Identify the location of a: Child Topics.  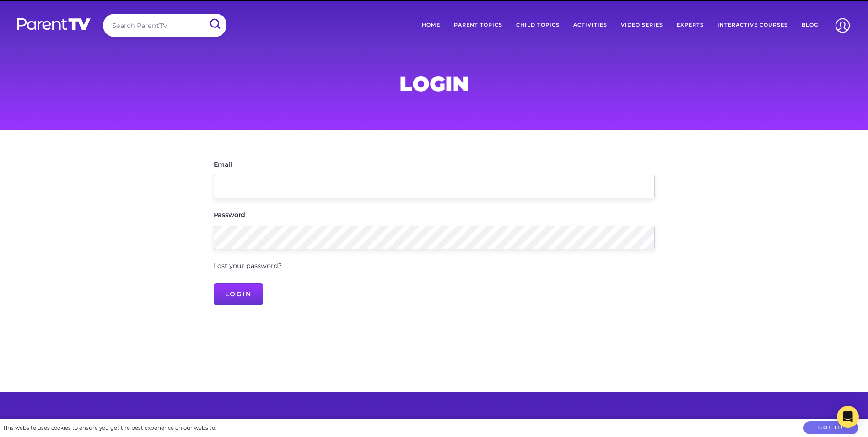
(538, 25).